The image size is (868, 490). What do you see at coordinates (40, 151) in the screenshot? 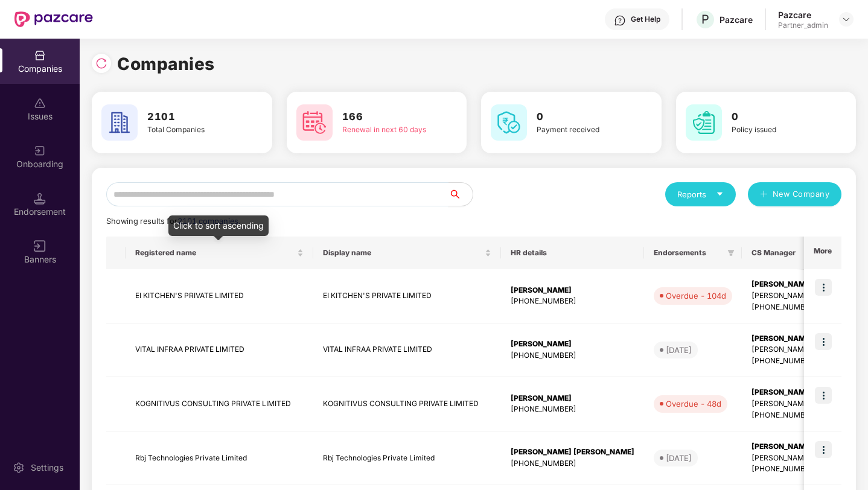
I see `img: svg+xml;base64,PHN2ZyB3aWR0aD0iMjAiIGhlaWdodD0iMjAiIHZpZXdCb3g9IjAgMCAyMCAyMCIgZmlsbD0ibm9uZSIgeG...` at bounding box center [40, 151].